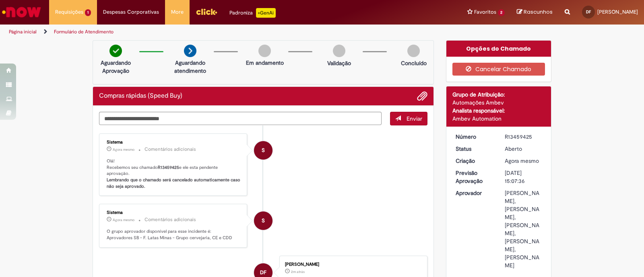 Image resolution: width=644 pixels, height=277 pixels. What do you see at coordinates (523, 149) in the screenshot?
I see `div: Aberto` at bounding box center [523, 149].